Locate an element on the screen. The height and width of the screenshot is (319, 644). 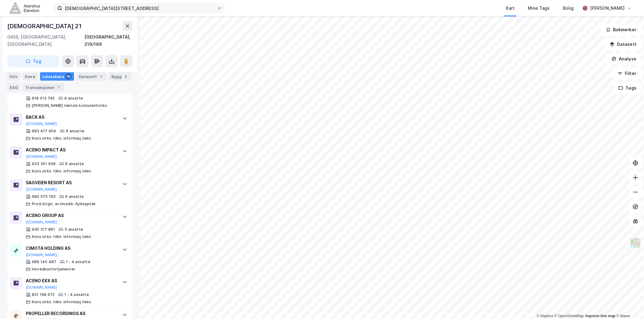
div: 993 417 904 is located at coordinates (44, 131).